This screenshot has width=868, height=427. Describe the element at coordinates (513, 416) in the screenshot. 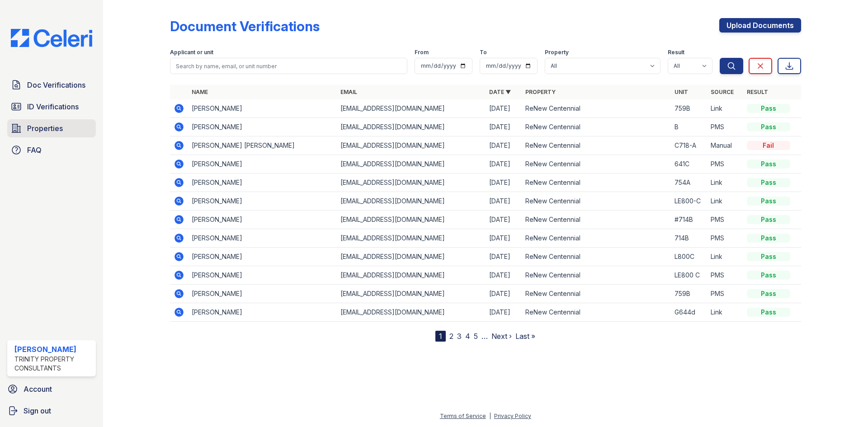

I see `a: Privacy Policy` at that location.